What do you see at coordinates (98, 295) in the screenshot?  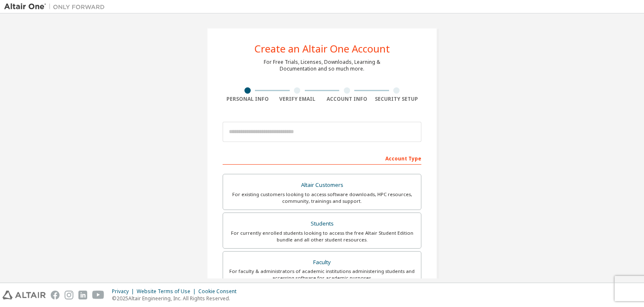 I see `img: youtube.svg` at bounding box center [98, 295].